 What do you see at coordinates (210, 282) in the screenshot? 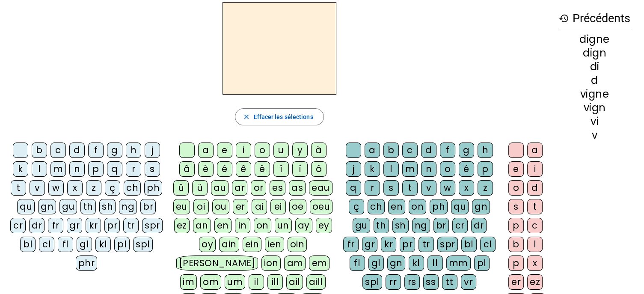
I see `div: om` at bounding box center [210, 282].